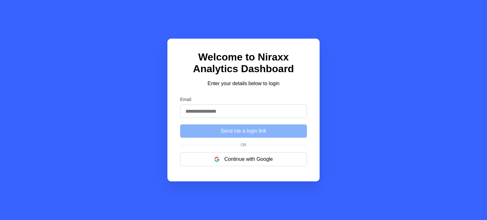 Image resolution: width=487 pixels, height=220 pixels. Describe the element at coordinates (243, 84) in the screenshot. I see `p: Enter your details below to login` at that location.